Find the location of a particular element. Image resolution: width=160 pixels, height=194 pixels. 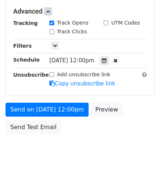

label: Add unsubscribe link is located at coordinates (84, 75).